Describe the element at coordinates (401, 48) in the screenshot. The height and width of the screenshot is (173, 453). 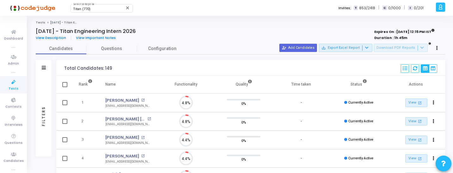
I see `button: Download PDF Reports` at that location.